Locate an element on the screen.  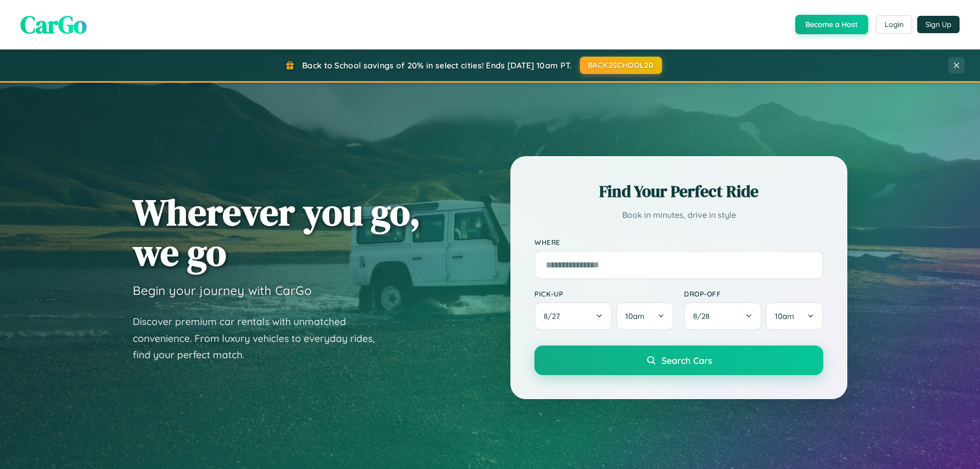
h3: Begin your journey with CarGo is located at coordinates (222, 290).